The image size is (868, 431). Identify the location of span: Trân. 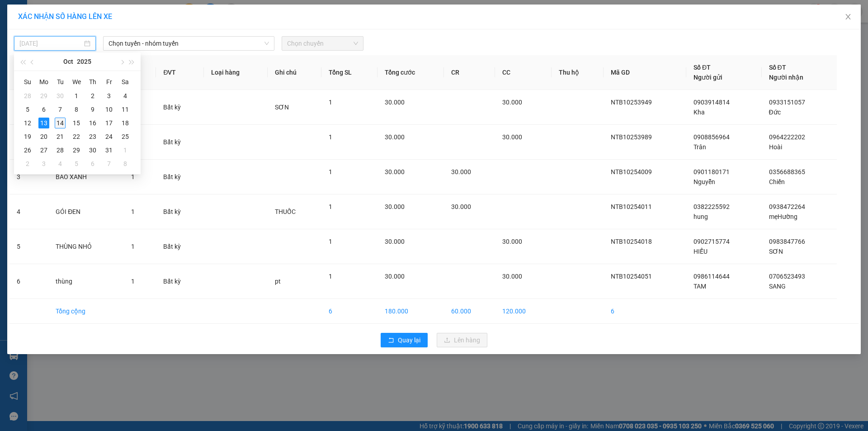
(700, 147).